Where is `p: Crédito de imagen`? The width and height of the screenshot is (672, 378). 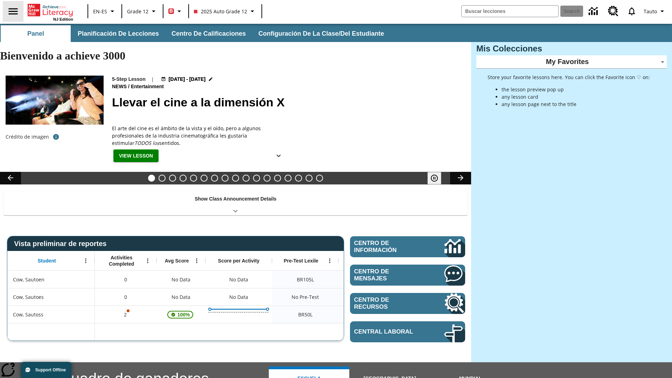 p: Crédito de imagen is located at coordinates (27, 137).